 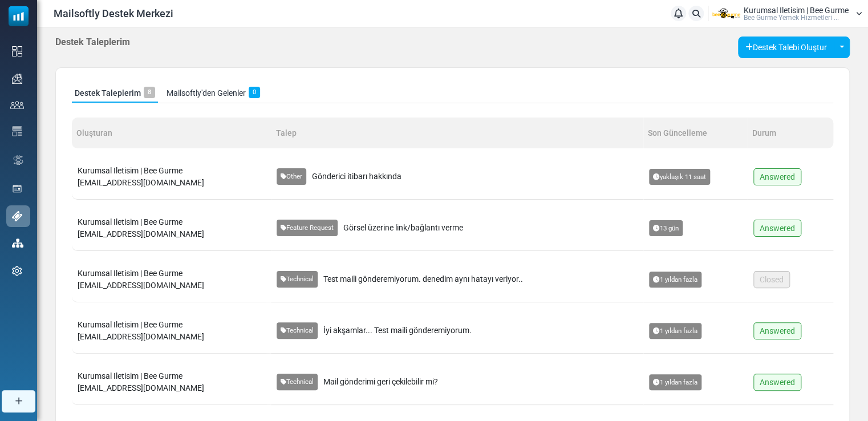 What do you see at coordinates (457, 133) in the screenshot?
I see `th: Talep` at bounding box center [457, 133].